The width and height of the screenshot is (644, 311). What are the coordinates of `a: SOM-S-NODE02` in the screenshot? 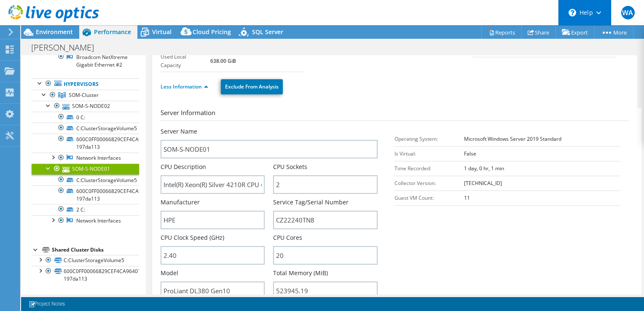 It's located at (85, 106).